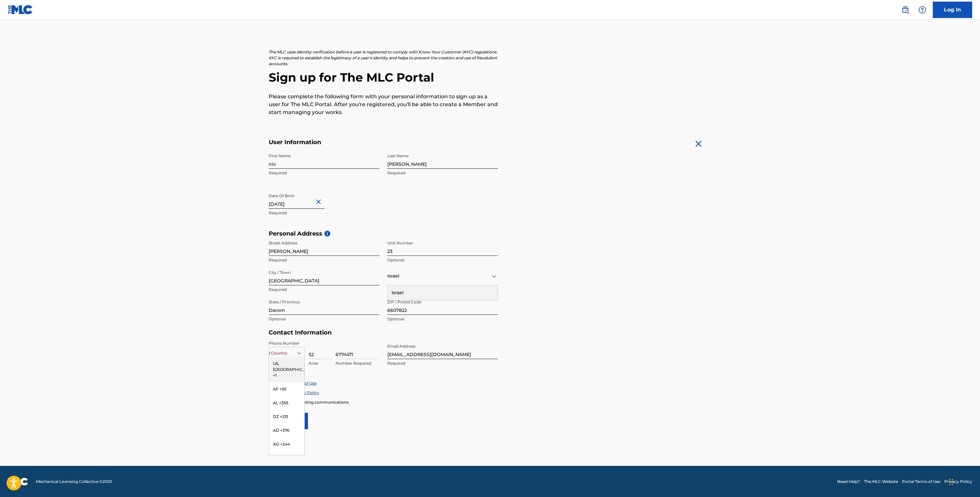 This screenshot has width=980, height=497. Describe the element at coordinates (287, 458) in the screenshot. I see `div: AI +1264` at that location.